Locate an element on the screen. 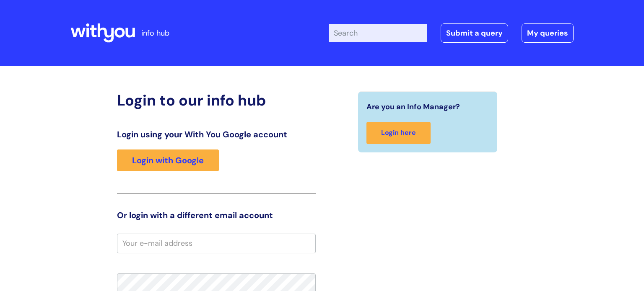 This screenshot has height=291, width=644. input: Search is located at coordinates (378, 33).